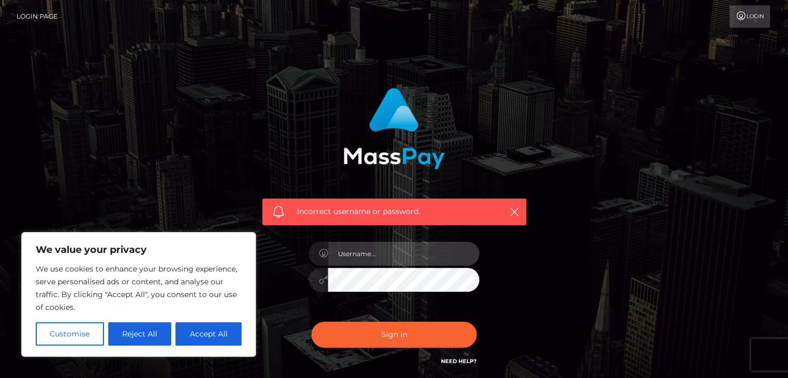  What do you see at coordinates (394, 335) in the screenshot?
I see `button: Sign in` at bounding box center [394, 335].